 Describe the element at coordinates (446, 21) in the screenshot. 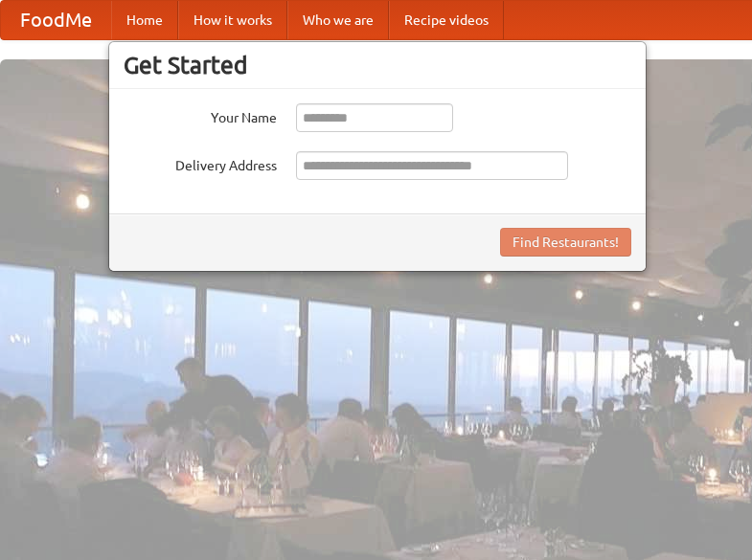

I see `a: Recipe videos` at that location.